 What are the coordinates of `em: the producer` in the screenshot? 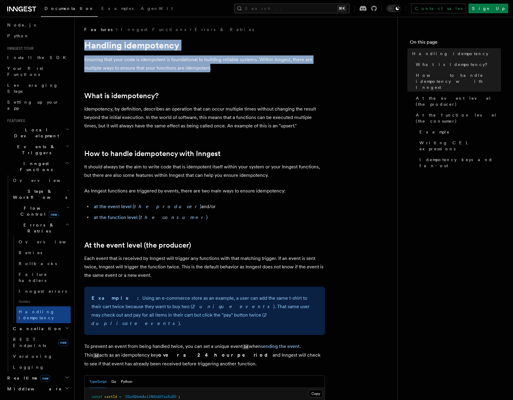 It's located at (167, 206).